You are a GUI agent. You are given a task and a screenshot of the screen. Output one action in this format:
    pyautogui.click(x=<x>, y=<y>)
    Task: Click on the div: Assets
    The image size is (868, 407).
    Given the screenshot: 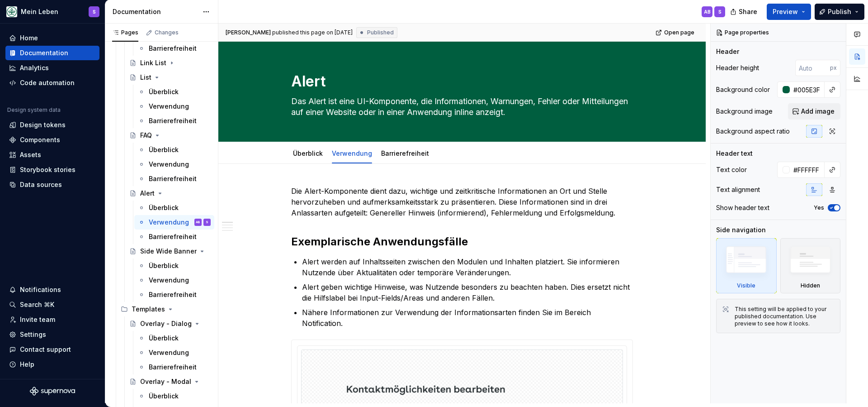 What is the action you would take?
    pyautogui.click(x=30, y=155)
    